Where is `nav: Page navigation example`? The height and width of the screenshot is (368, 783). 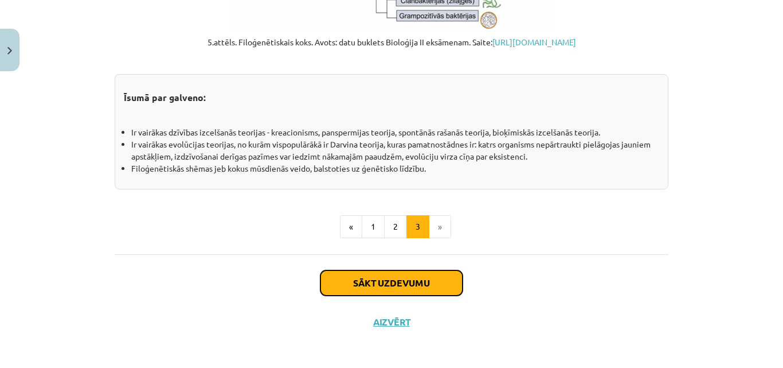 nav: Page navigation example is located at coordinates (392, 226).